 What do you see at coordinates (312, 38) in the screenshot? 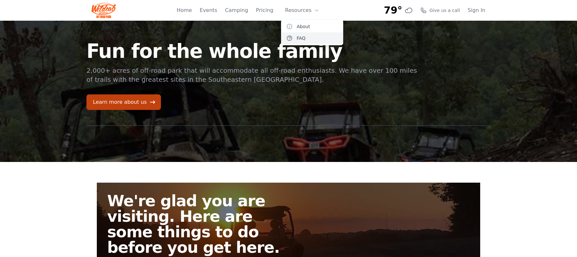
I see `a: FAQ` at bounding box center [312, 38].